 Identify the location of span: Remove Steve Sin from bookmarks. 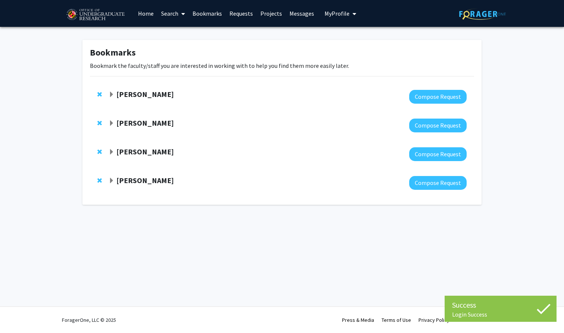
(100, 123).